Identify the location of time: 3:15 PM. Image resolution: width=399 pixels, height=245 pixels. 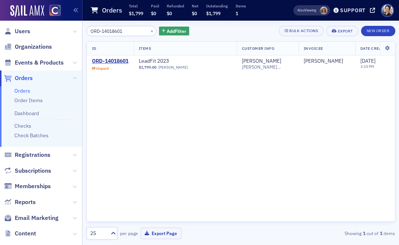
(368, 66).